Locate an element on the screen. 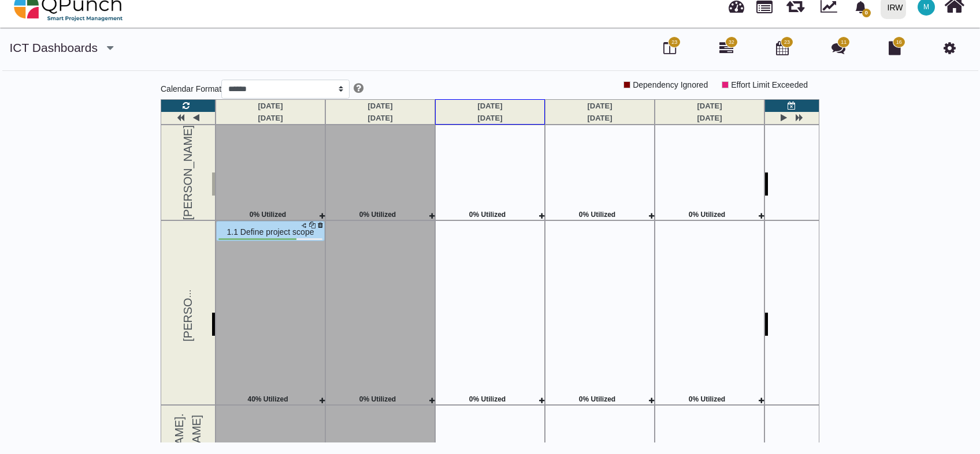 This screenshot has height=454, width=980. div: Calendar Format is located at coordinates (320, 89).